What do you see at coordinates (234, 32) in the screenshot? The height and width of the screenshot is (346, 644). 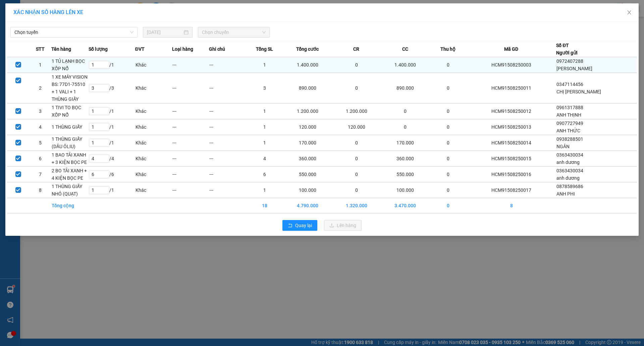 I see `span: Chọn chuyến` at bounding box center [234, 32].